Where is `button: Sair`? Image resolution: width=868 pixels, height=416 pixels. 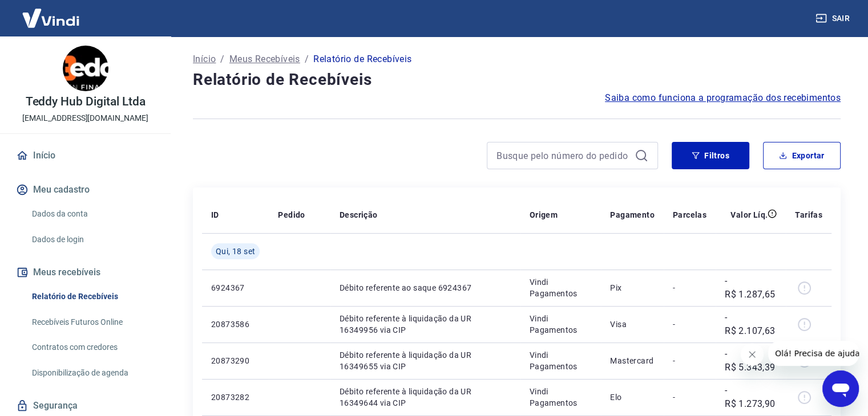
button: Sair is located at coordinates (834, 18).